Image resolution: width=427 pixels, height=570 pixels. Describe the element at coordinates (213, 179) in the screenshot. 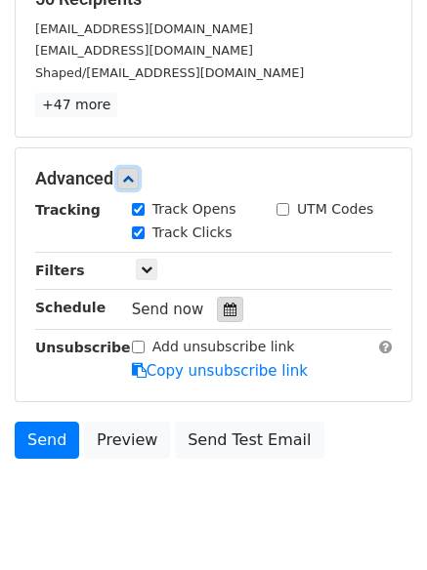

I see `h5: Advanced` at that location.